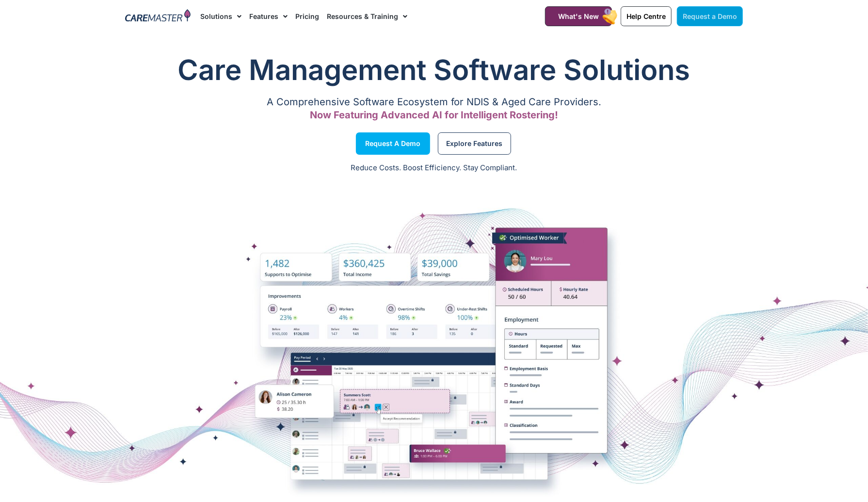  What do you see at coordinates (157, 17) in the screenshot?
I see `img: CareMaster Logo` at bounding box center [157, 17].